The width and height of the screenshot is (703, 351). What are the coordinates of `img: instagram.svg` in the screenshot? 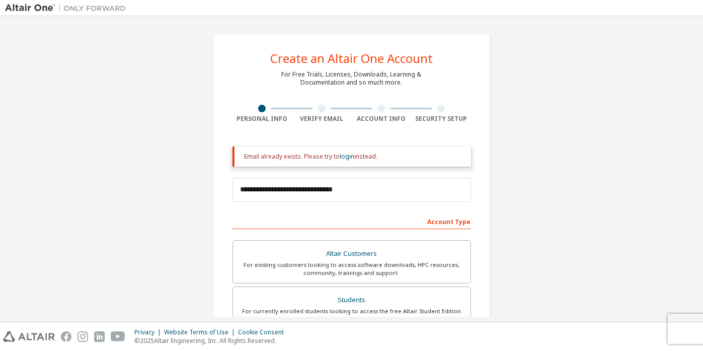 It's located at (83, 336).